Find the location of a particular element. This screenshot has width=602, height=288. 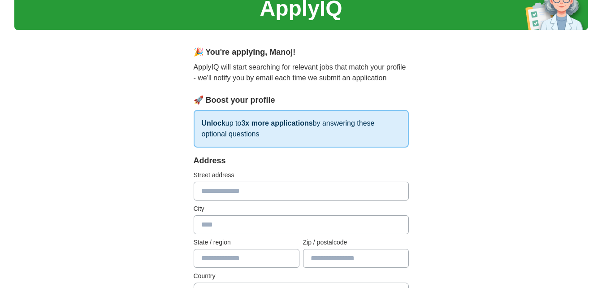

div: Address is located at coordinates (301, 160).